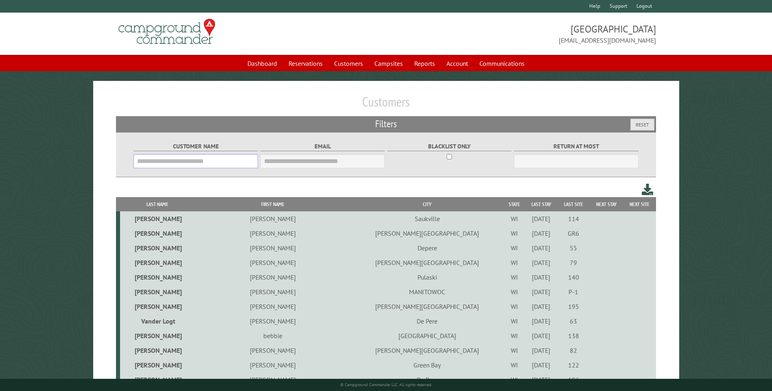 The height and width of the screenshot is (391, 772). Describe the element at coordinates (262, 63) in the screenshot. I see `a: Dashboard` at that location.